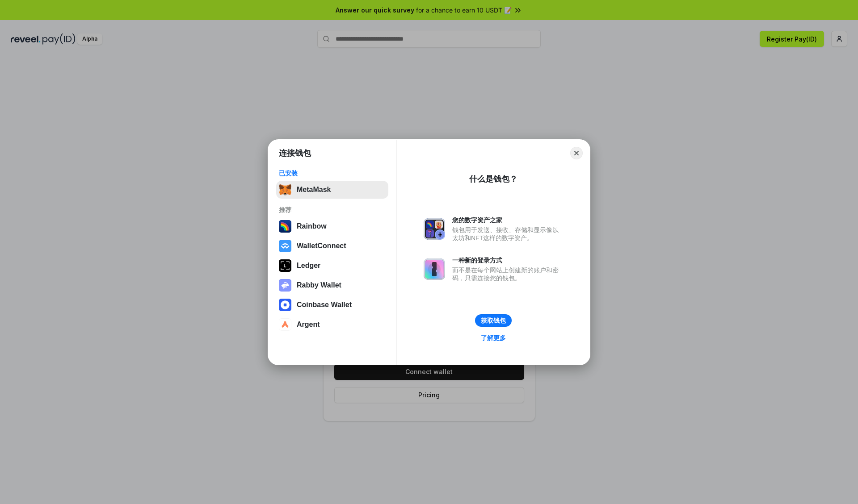  I want to click on button: Ledger, so click(332, 266).